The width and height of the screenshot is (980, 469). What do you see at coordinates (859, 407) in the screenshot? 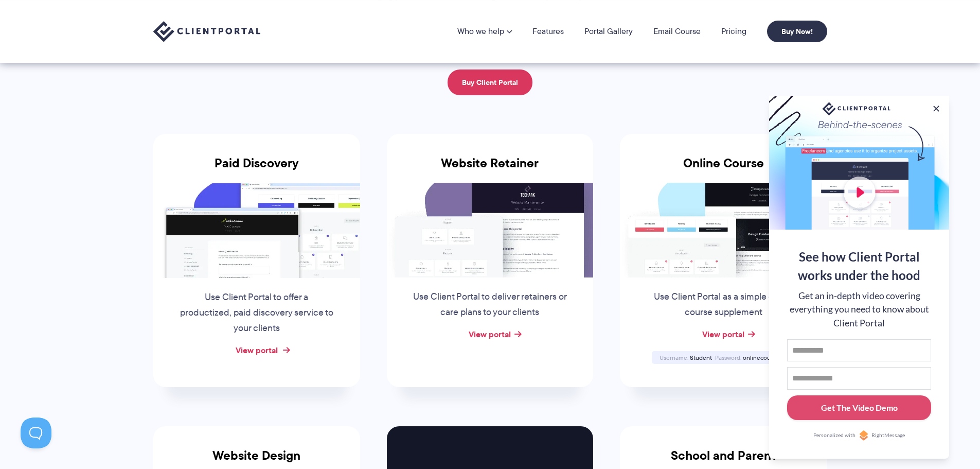
I see `div: Get The Video Demo` at bounding box center [859, 407].